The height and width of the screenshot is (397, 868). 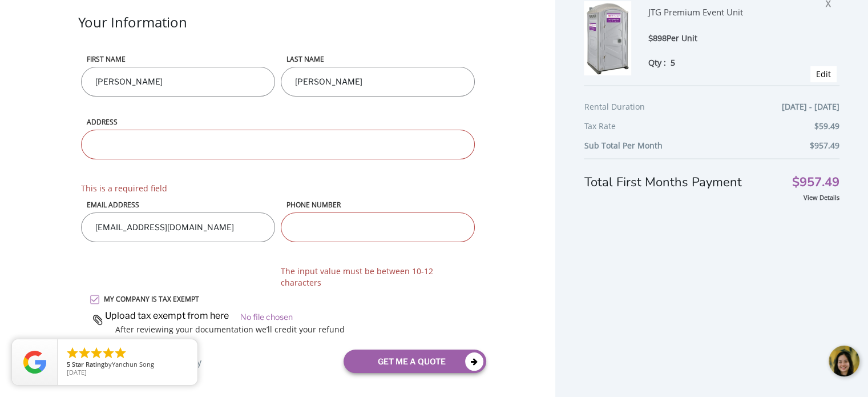 I want to click on button: get me a quote, so click(x=415, y=360).